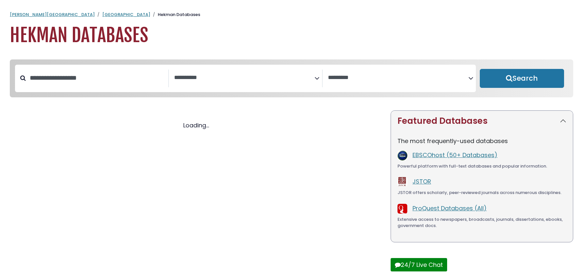 This screenshot has height=276, width=583. I want to click on a: EBSCOhost (50+ Databases), so click(455, 155).